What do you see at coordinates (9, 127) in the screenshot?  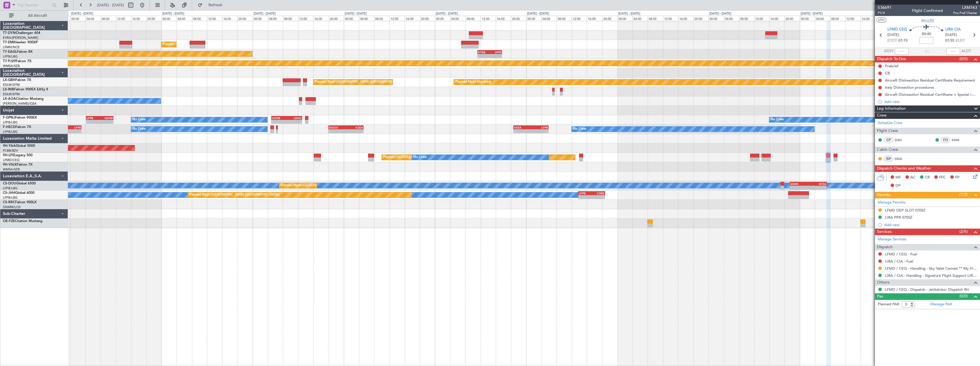 I see `span: F-HECD` at bounding box center [9, 127].